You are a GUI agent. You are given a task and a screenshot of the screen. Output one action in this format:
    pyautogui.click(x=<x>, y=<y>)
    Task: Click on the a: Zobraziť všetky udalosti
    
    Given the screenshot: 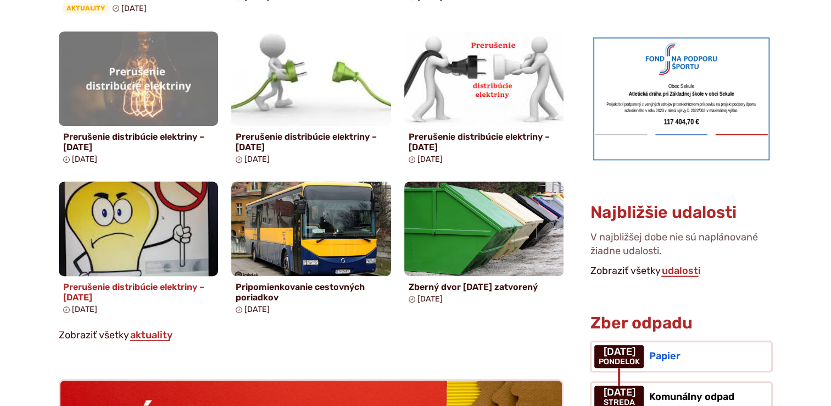 What is the action you would take?
    pyautogui.click(x=681, y=270)
    